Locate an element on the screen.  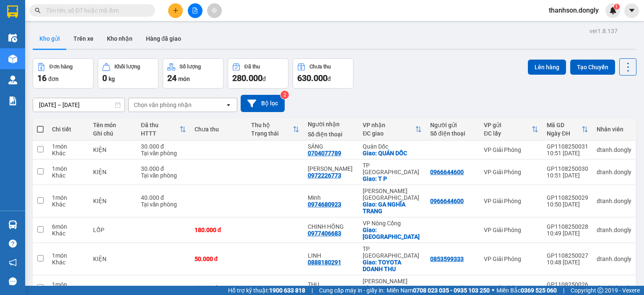
span: thanhson.dongly is located at coordinates (574, 10).